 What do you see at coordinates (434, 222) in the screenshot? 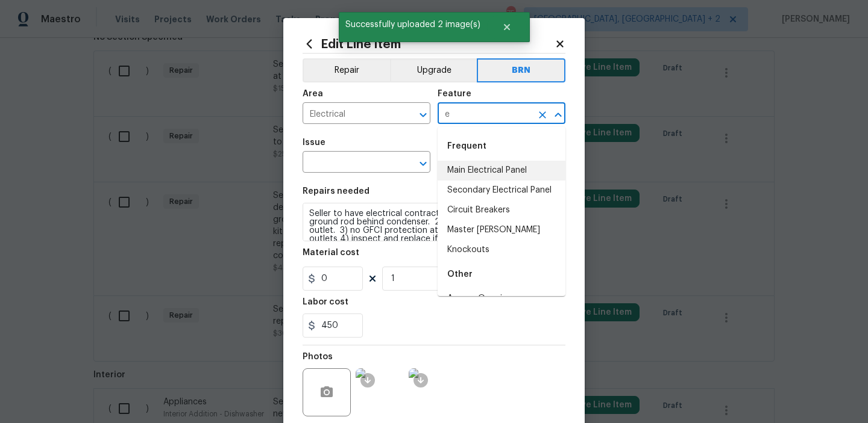
I see `textarea: Seller to have electrical contractor repair/replace 1) detached ground rod behind condenser. 2) o...` at bounding box center [434, 222].